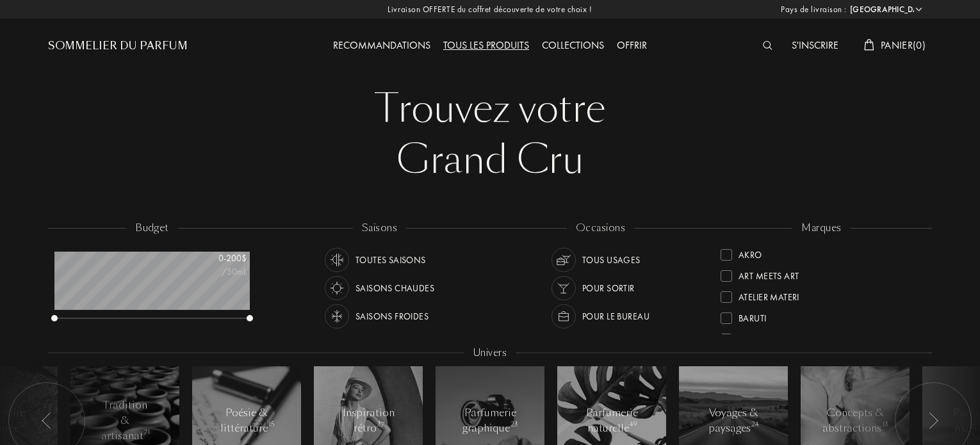  I want to click on div: occasions, so click(600, 228).